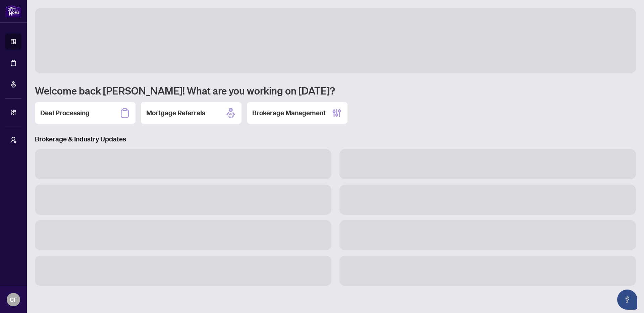 The height and width of the screenshot is (313, 644). I want to click on button: Open asap, so click(628, 300).